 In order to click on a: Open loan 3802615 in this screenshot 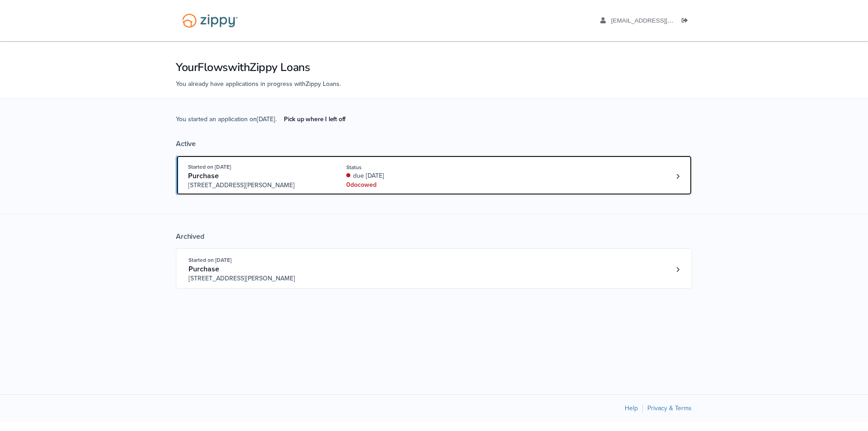, I will do `click(434, 268)`.